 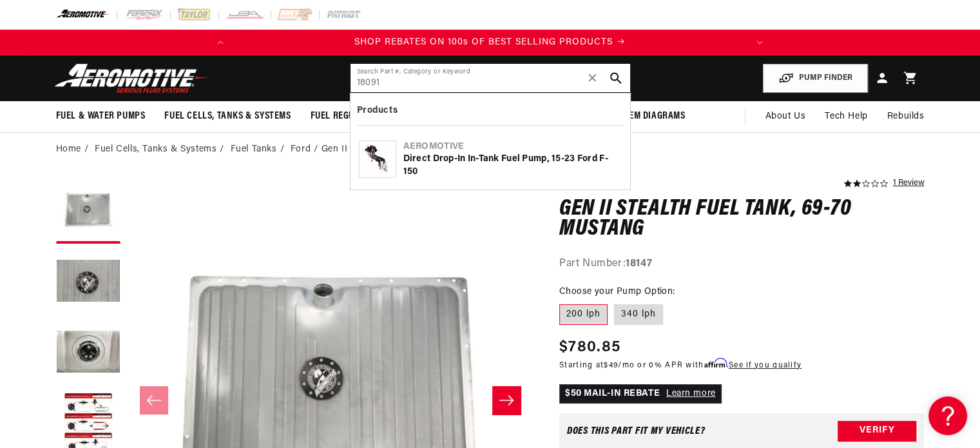 I want to click on button: PUMP FINDER, so click(x=815, y=78).